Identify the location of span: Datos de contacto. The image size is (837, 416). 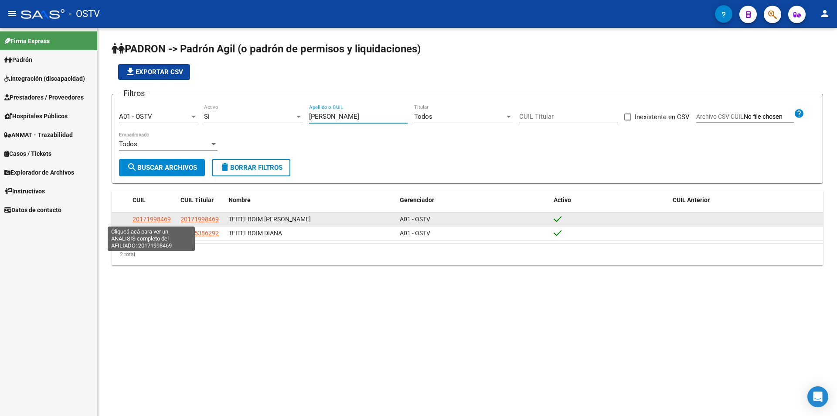
(33, 210).